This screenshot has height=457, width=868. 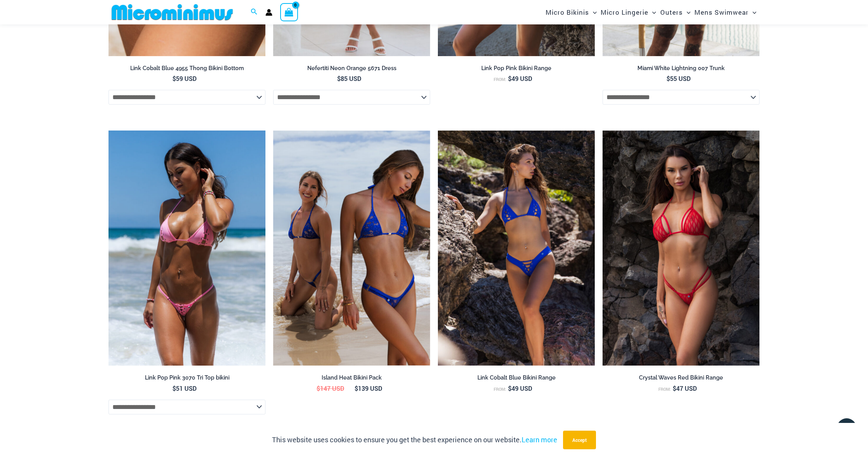 What do you see at coordinates (567, 12) in the screenshot?
I see `span: Micro Bikinis` at bounding box center [567, 12].